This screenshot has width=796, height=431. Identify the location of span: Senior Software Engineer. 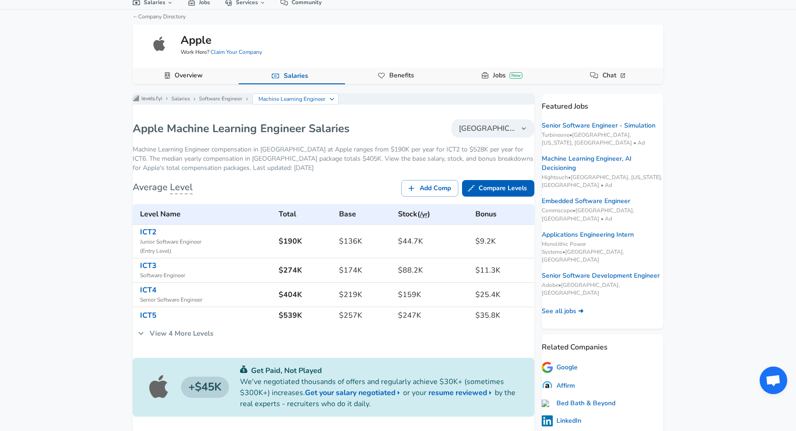
(205, 300).